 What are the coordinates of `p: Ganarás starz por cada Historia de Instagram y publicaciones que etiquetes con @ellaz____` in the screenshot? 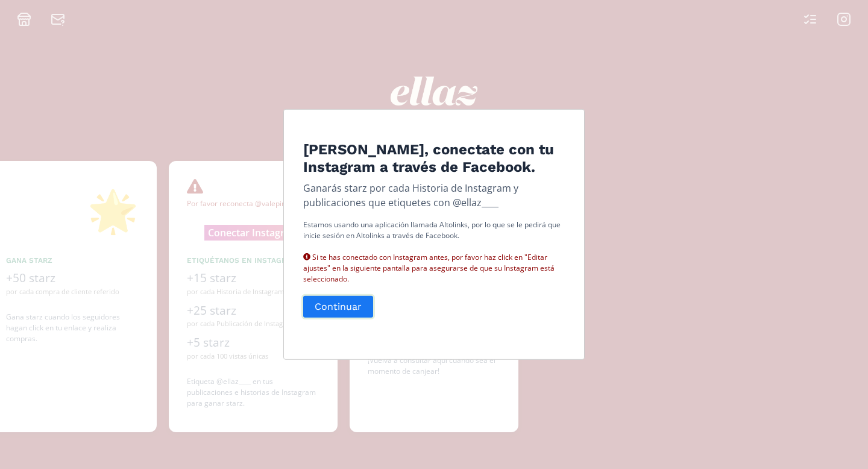 It's located at (434, 195).